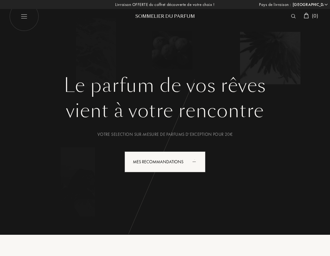 This screenshot has width=330, height=256. Describe the element at coordinates (165, 85) in the screenshot. I see `h1: Le parfum de vos rêves` at that location.